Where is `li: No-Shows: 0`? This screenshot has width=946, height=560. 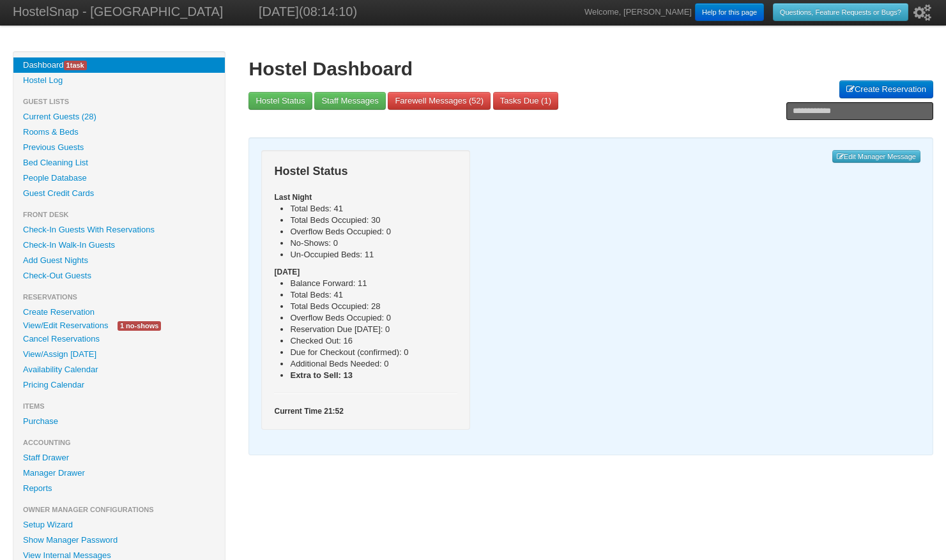
li: No-Shows: 0 is located at coordinates (374, 243).